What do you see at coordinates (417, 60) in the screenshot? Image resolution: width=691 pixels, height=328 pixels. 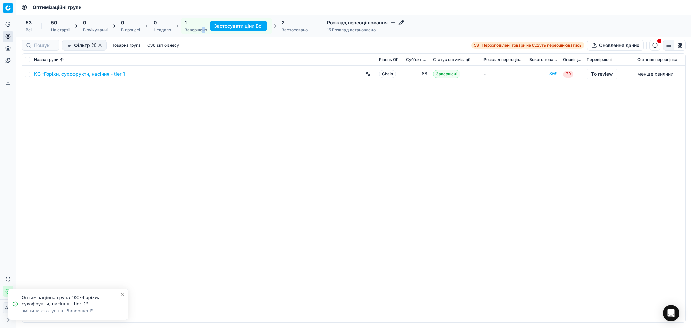 I see `span: Суб'єкт бізнесу` at bounding box center [417, 60].